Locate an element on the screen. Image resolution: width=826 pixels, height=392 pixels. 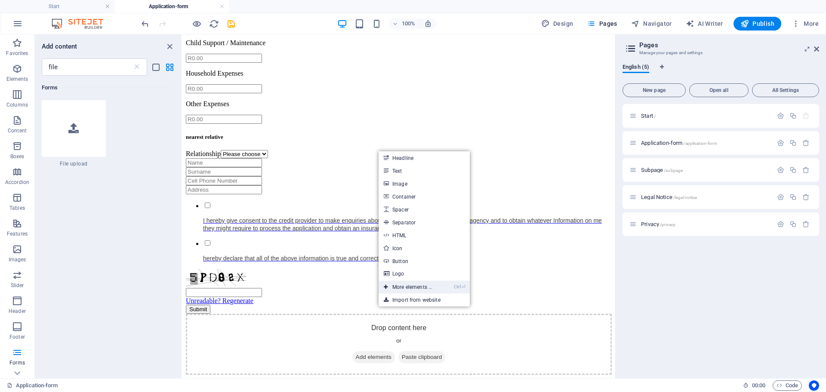
a: Icon is located at coordinates (424, 248).